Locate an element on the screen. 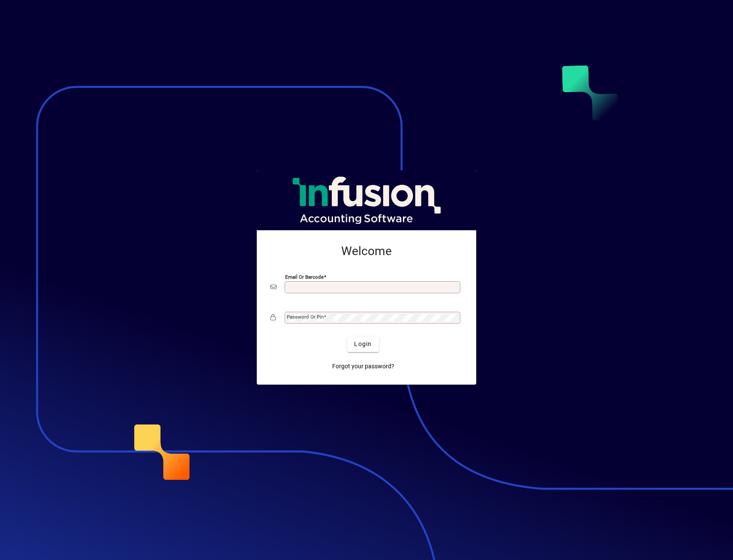 The height and width of the screenshot is (560, 733). button: Login is located at coordinates (363, 344).